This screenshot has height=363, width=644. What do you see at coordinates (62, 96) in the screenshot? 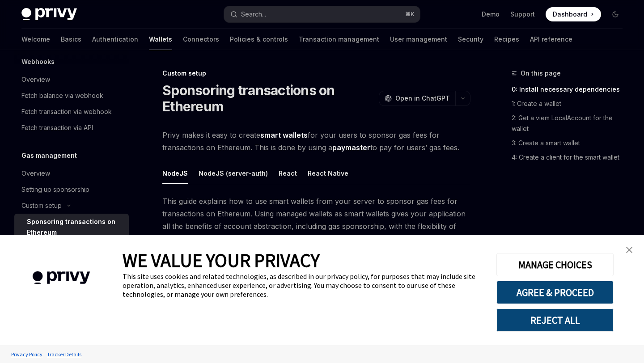
I see `div: Fetch balance via webhook` at bounding box center [62, 96].